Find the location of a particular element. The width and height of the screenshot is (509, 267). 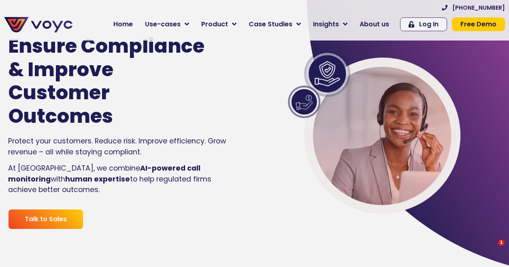

span: 1 is located at coordinates (501, 242).